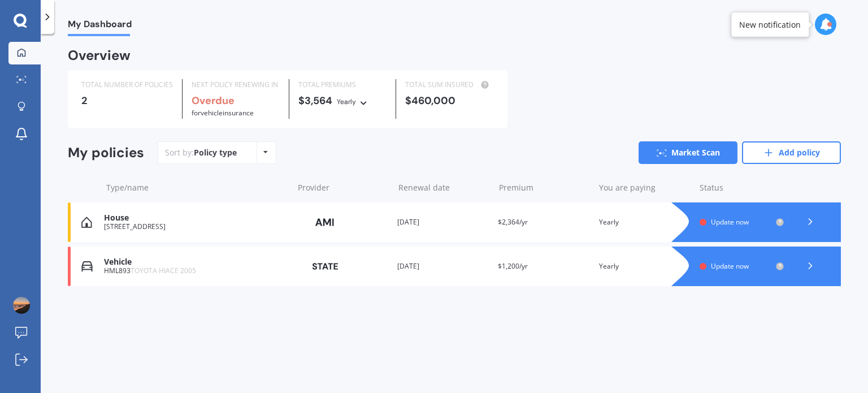 This screenshot has width=868, height=393. Describe the element at coordinates (201, 153) in the screenshot. I see `div: Sort by:` at that location.